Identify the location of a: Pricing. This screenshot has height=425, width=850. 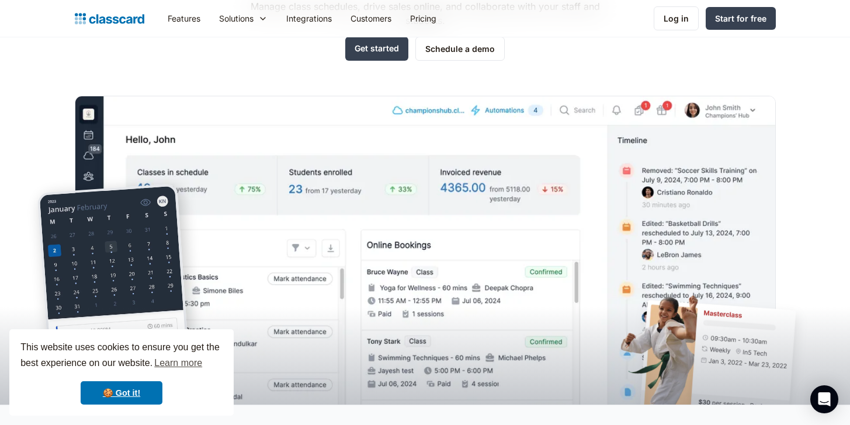
(423, 18).